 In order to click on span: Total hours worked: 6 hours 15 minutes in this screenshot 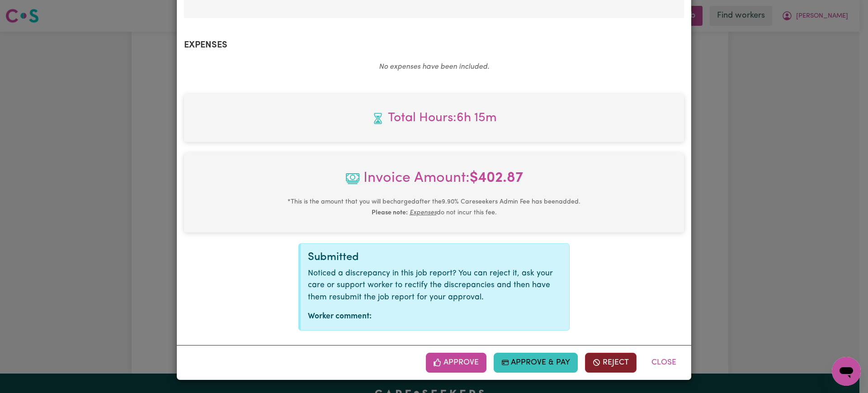, I will do `click(434, 118)`.